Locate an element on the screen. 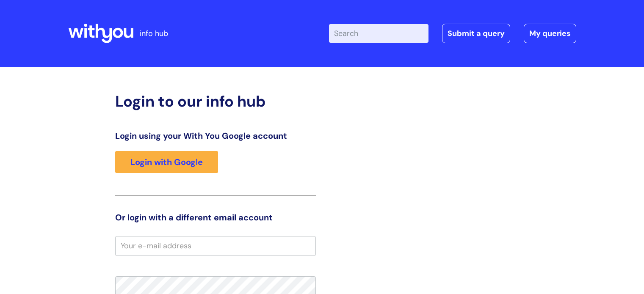  input: Your e-mail address is located at coordinates (215, 246).